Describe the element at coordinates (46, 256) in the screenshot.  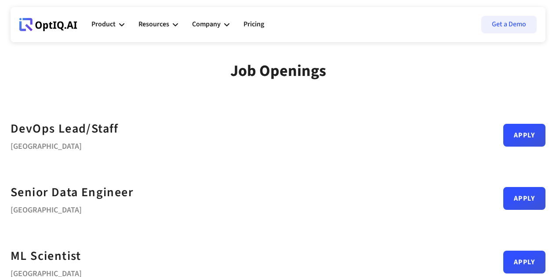
I see `div: ML Scientist` at that location.